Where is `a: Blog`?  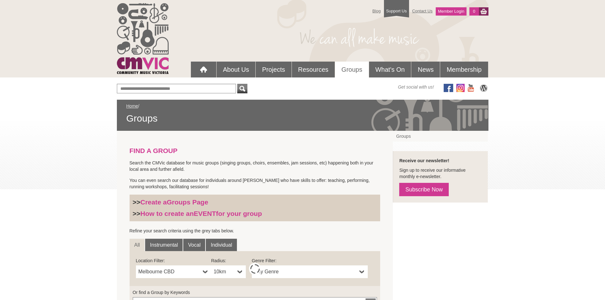
a: Blog is located at coordinates (376, 11).